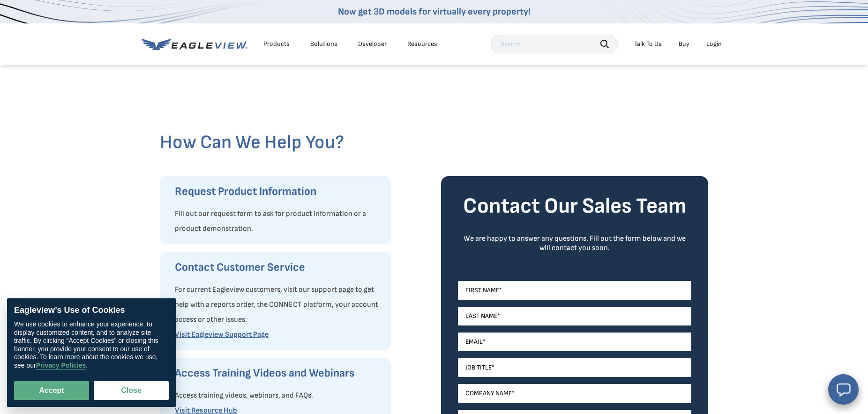 The width and height of the screenshot is (868, 414). I want to click on strong: Contact Our Sales Team, so click(574, 206).